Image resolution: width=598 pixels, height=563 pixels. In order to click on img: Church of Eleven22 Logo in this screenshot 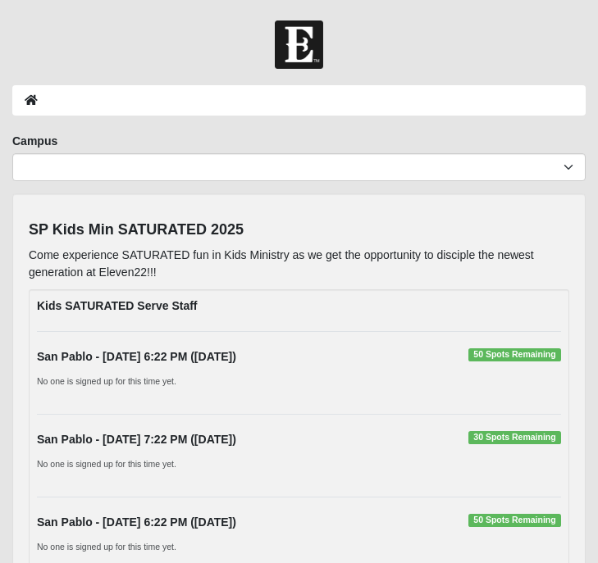, I will do `click(298, 44)`.